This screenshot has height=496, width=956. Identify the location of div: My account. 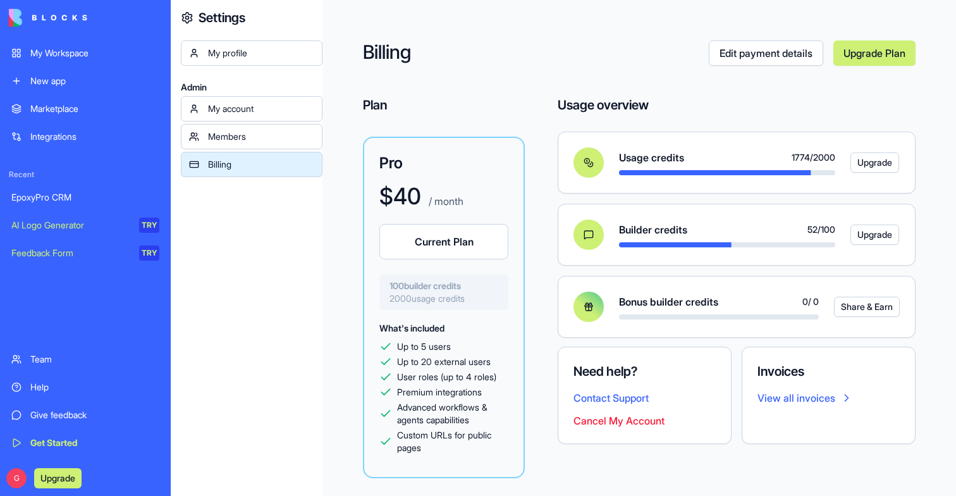
(261, 109).